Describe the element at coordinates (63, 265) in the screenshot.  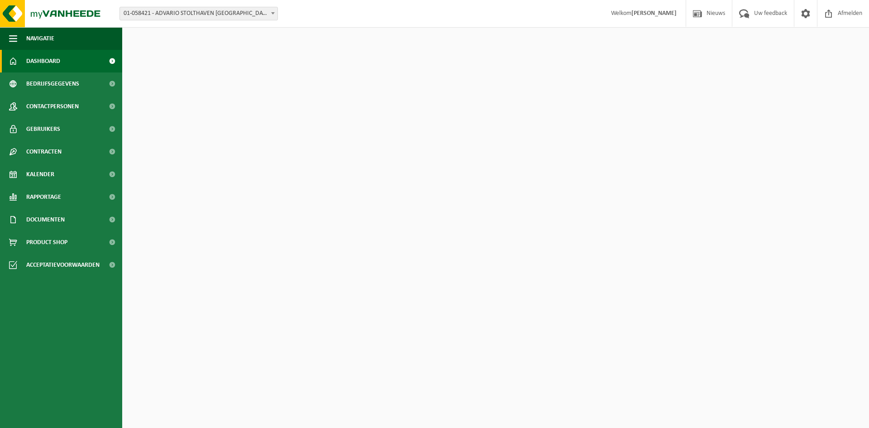
I see `span: Acceptatievoorwaarden` at that location.